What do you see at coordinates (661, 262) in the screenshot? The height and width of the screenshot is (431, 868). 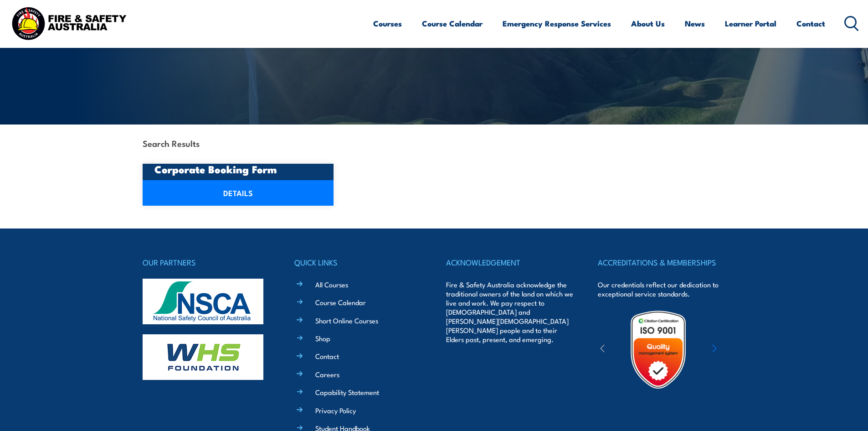 I see `h4: ACCREDITATIONS & MEMBERSHIPS` at bounding box center [661, 262].